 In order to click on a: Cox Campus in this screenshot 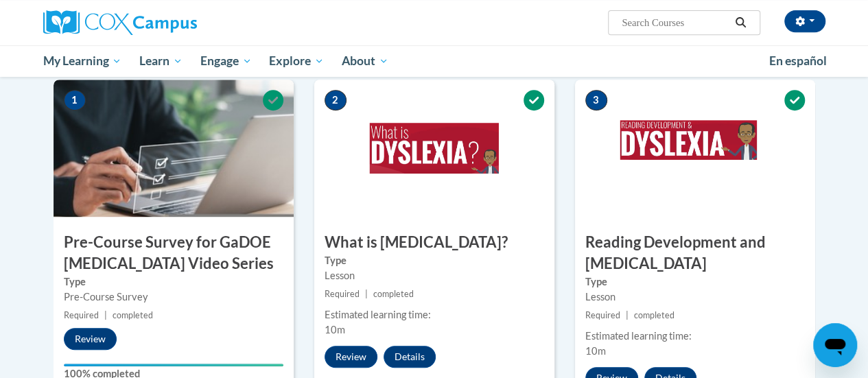, I will do `click(167, 22)`.